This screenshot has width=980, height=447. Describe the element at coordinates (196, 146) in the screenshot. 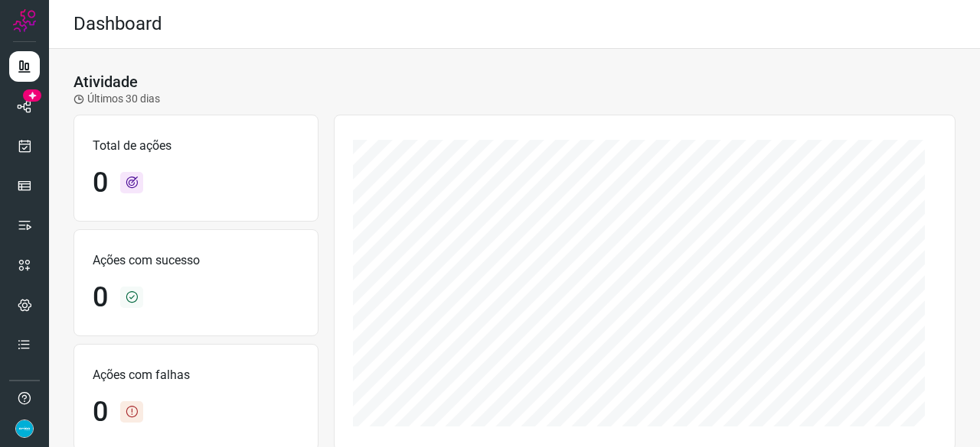

I see `p: Total de ações` at that location.